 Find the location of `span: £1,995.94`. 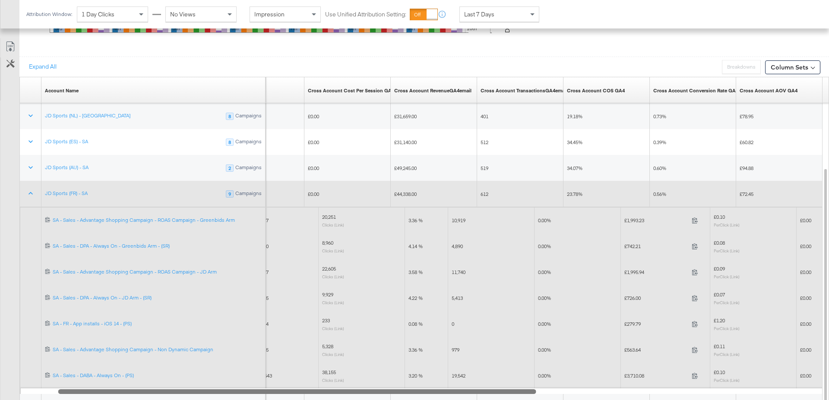

span: £1,995.94 is located at coordinates (656, 272).